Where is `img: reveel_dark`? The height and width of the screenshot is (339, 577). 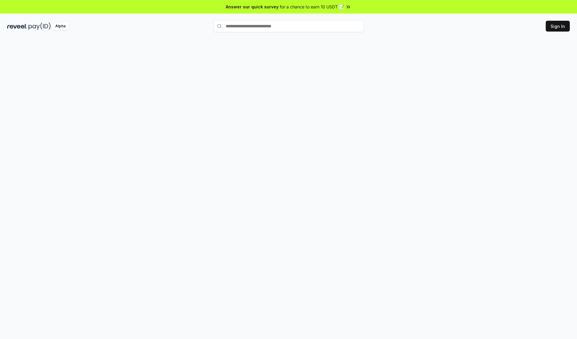
img: reveel_dark is located at coordinates (17, 26).